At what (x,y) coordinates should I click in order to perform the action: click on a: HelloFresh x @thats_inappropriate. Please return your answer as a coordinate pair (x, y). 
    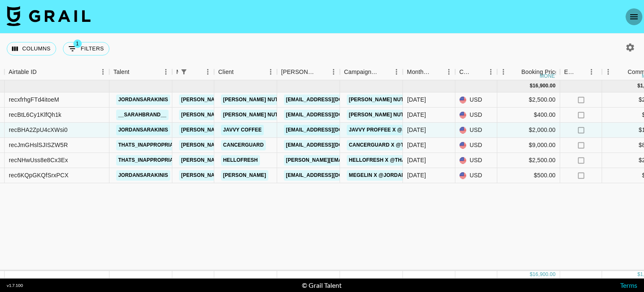
    Looking at the image, I should click on (402, 160).